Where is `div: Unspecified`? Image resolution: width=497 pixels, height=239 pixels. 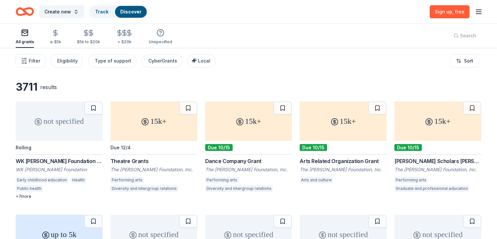 div: Unspecified is located at coordinates (161, 42).